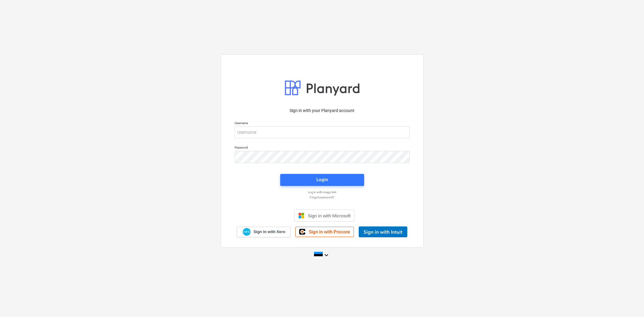 This screenshot has width=644, height=317. I want to click on div: Login, so click(322, 180).